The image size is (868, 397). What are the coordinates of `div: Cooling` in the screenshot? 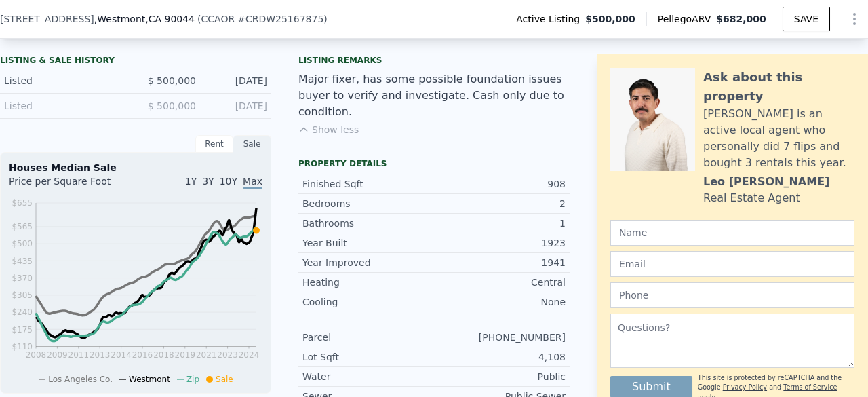 It's located at (369, 302).